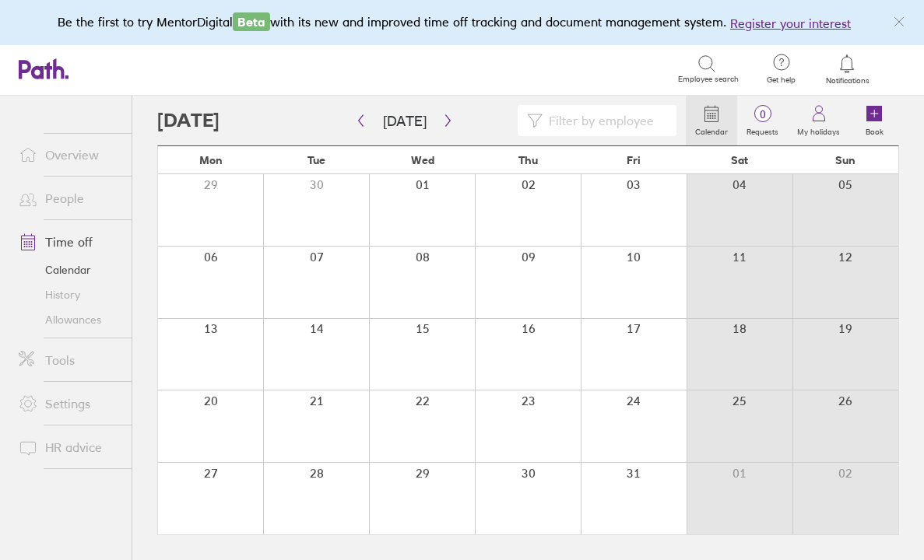 The image size is (924, 560). I want to click on span: Beta, so click(251, 22).